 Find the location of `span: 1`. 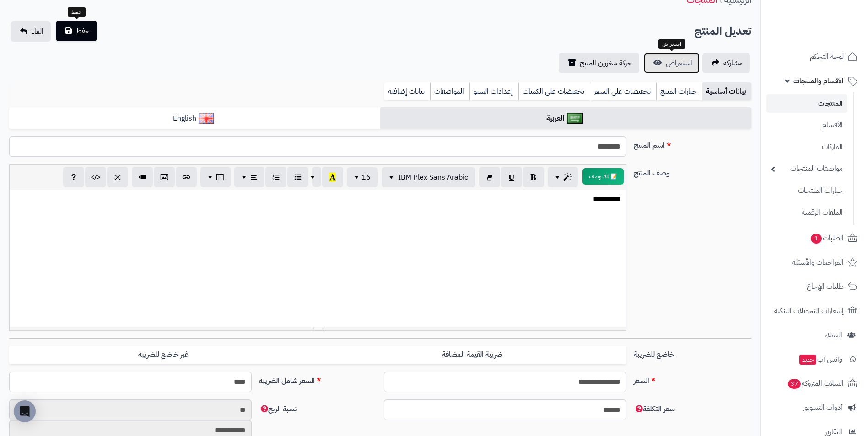

span: 1 is located at coordinates (816, 239).